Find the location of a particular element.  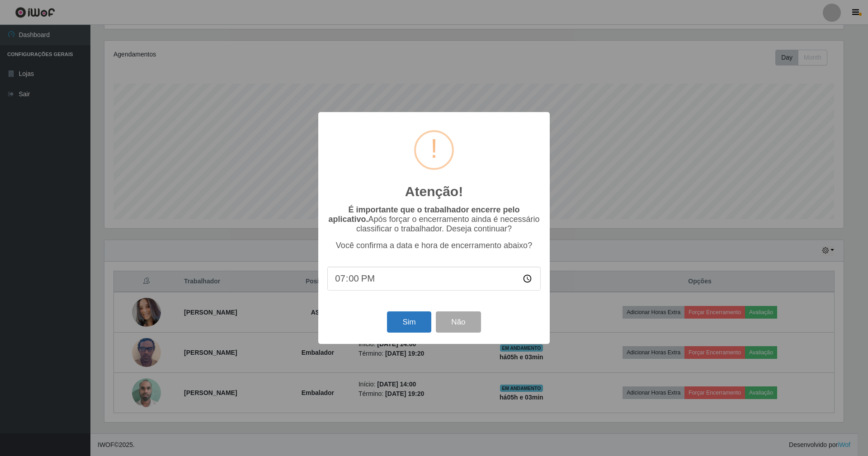

p: Você confirma a data e hora de encerramento abaixo? is located at coordinates (434, 245).